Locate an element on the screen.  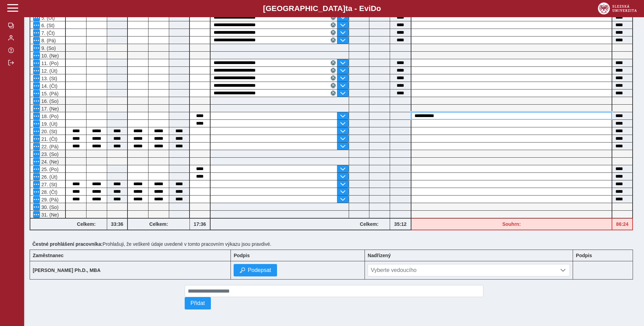
span: t is located at coordinates (346, 8).